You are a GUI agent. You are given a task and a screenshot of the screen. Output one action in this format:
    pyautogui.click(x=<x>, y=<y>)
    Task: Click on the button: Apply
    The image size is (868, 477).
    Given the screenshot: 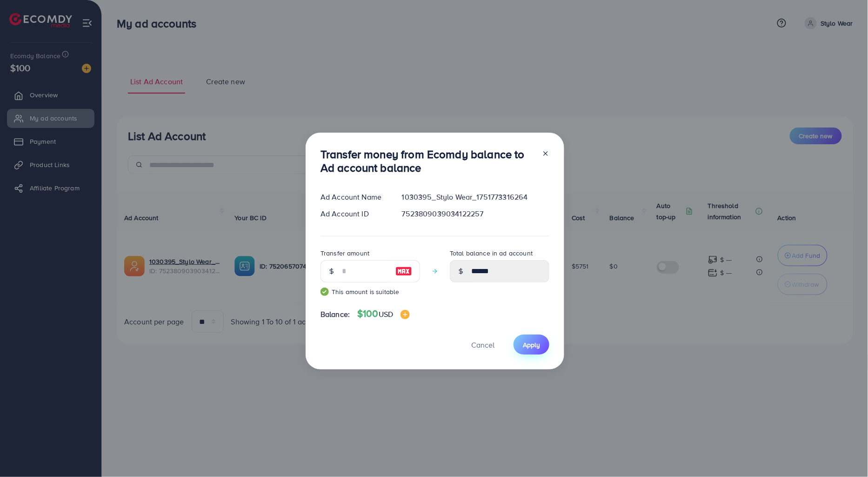 What is the action you would take?
    pyautogui.click(x=531, y=344)
    